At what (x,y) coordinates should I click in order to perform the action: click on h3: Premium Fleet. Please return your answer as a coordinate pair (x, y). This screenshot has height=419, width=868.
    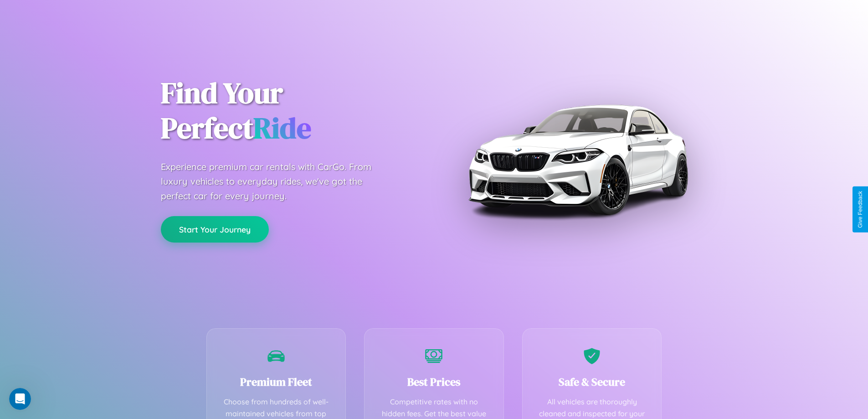
    Looking at the image, I should click on (276, 381).